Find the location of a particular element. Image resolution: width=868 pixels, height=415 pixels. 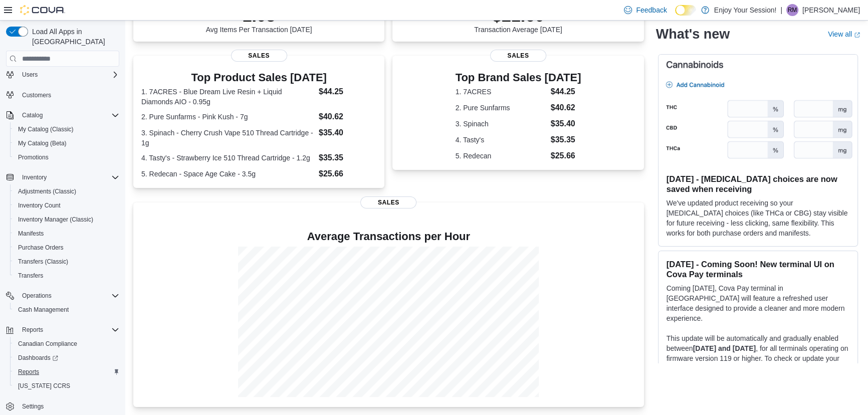

dt: 1. 7ACRES is located at coordinates (501, 92).